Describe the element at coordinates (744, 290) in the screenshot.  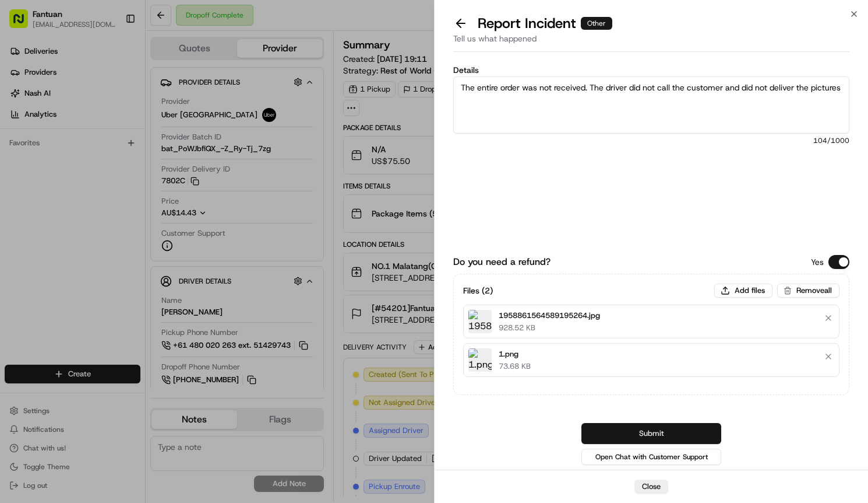
I see `button: Add files` at that location.